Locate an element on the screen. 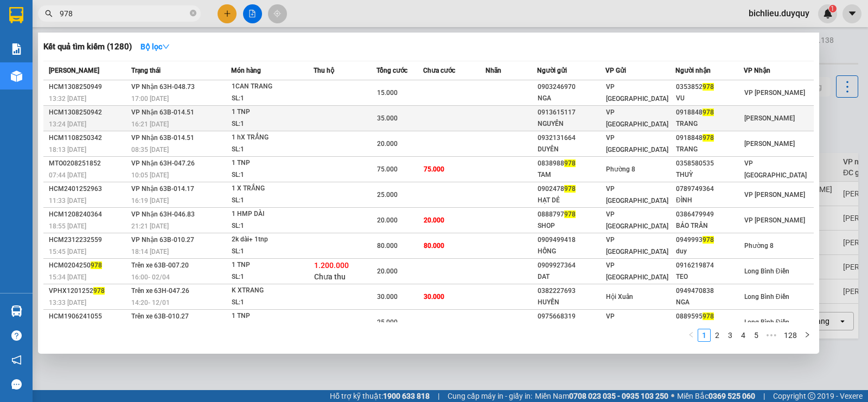 The height and width of the screenshot is (402, 868). input: Tìm tên, số ĐT hoặc mã đơn is located at coordinates (124, 13).